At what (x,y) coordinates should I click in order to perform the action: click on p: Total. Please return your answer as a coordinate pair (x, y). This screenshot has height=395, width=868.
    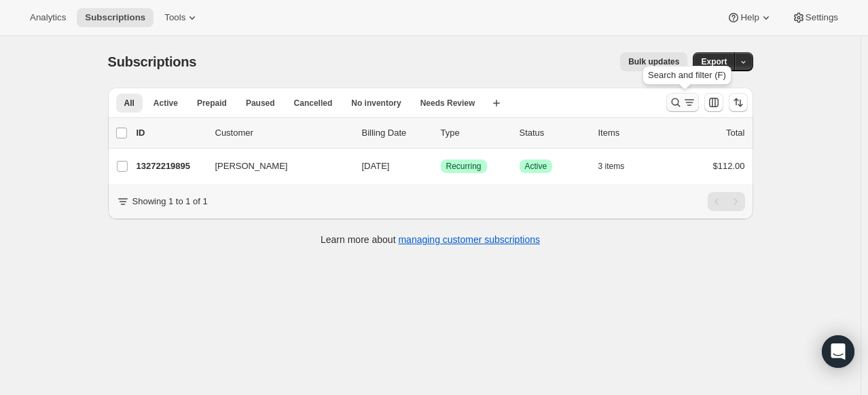
    Looking at the image, I should click on (735, 133).